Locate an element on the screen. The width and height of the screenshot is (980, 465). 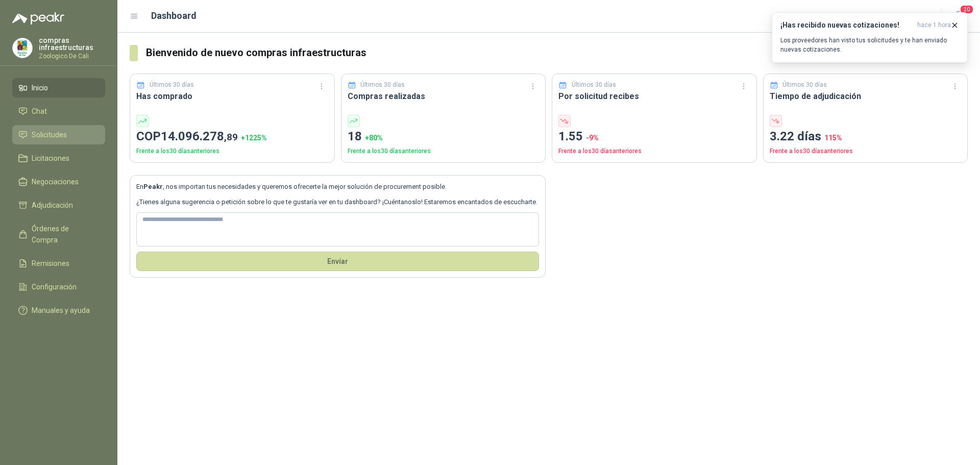
p: COP is located at coordinates (232, 137).